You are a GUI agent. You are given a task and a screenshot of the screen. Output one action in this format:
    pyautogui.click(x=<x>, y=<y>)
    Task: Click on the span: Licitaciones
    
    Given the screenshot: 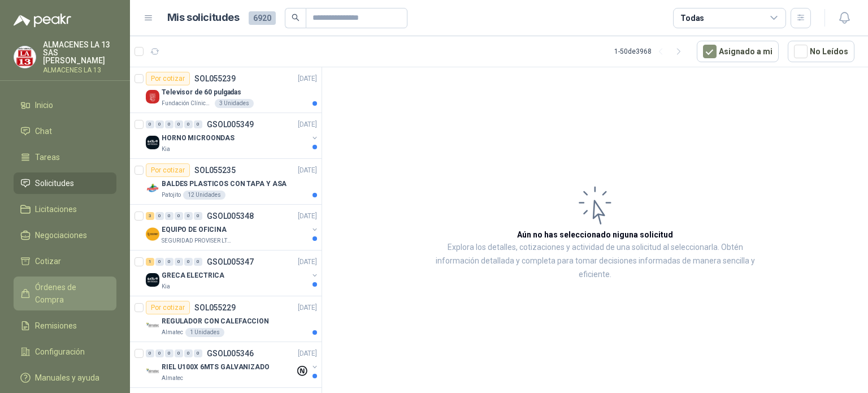 What is the action you would take?
    pyautogui.click(x=56, y=209)
    